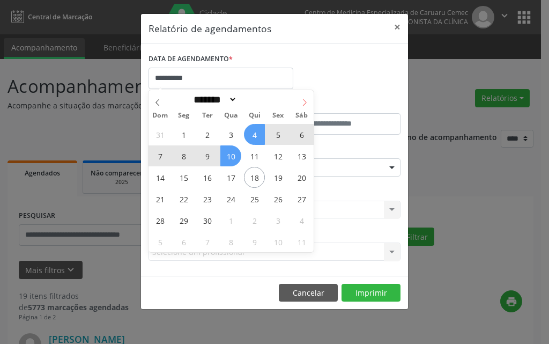  Describe the element at coordinates (371, 293) in the screenshot. I see `button: Imprimir` at that location.